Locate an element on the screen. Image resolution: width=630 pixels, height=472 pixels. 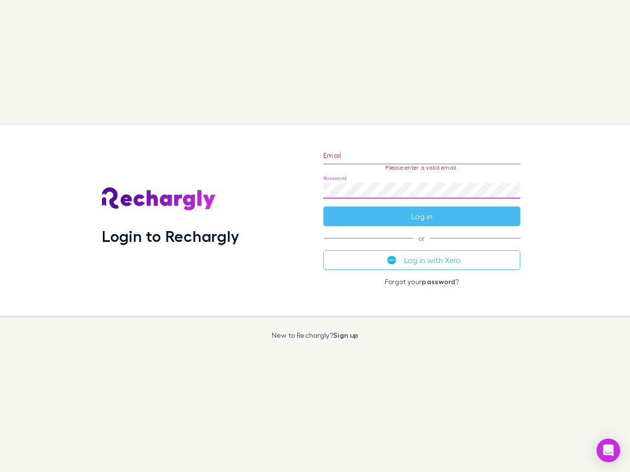
img: Rechargly's Logo is located at coordinates (159, 199).